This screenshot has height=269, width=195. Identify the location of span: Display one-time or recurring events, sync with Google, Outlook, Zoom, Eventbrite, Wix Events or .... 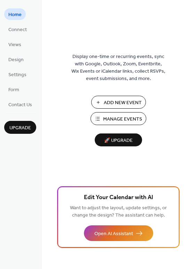
(119, 68).